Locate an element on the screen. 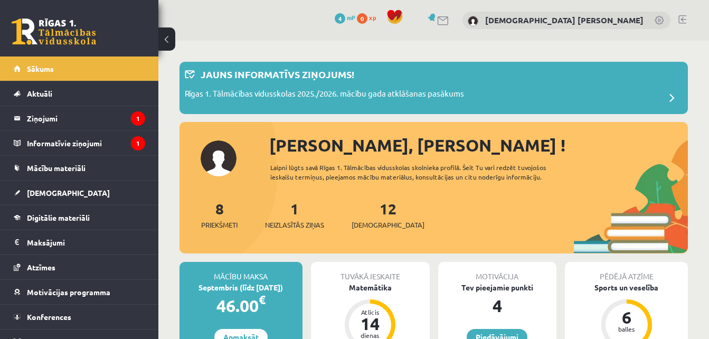 Image resolution: width=709 pixels, height=339 pixels. div: 4 is located at coordinates (497, 305).